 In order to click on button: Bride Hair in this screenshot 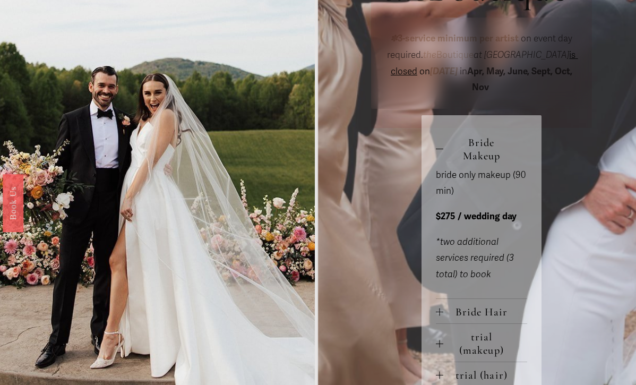, I will do `click(482, 311)`.